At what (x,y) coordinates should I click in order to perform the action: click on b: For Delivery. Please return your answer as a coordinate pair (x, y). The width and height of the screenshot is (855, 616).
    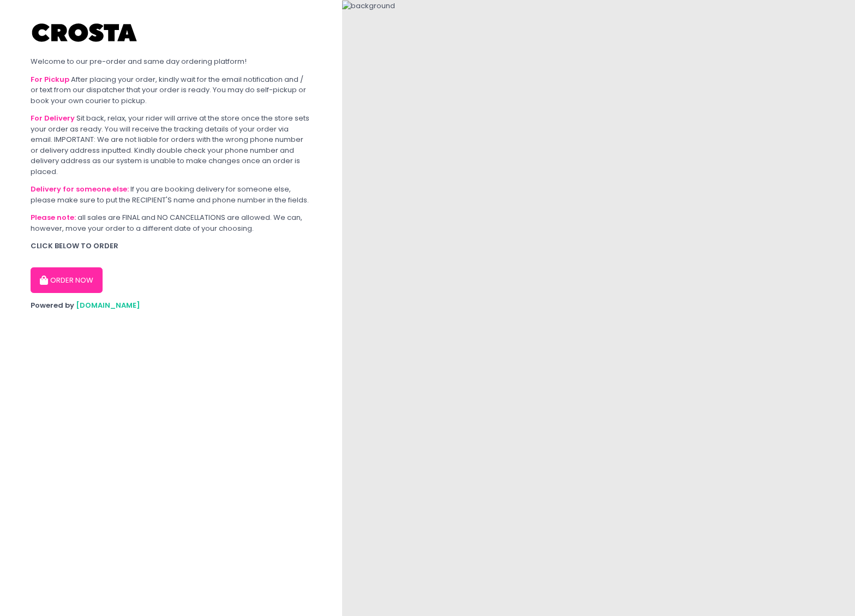
    Looking at the image, I should click on (52, 118).